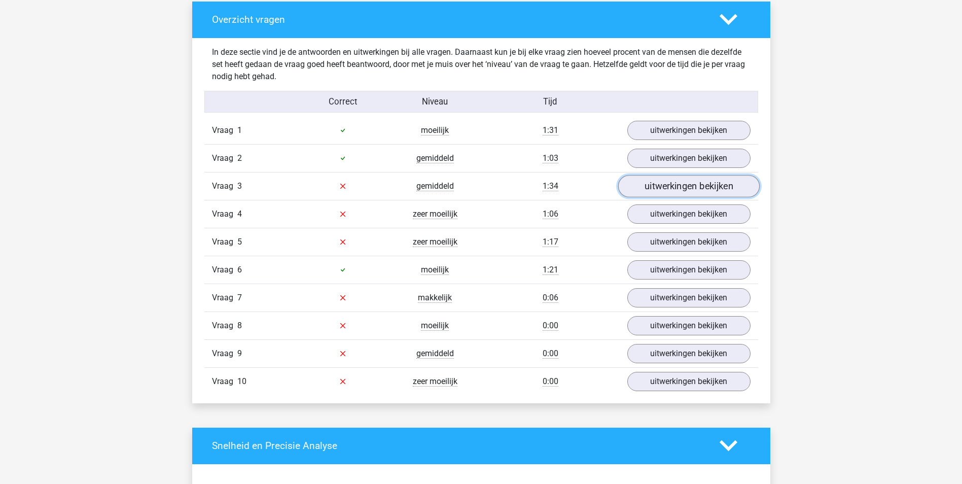  I want to click on span: 9, so click(239, 353).